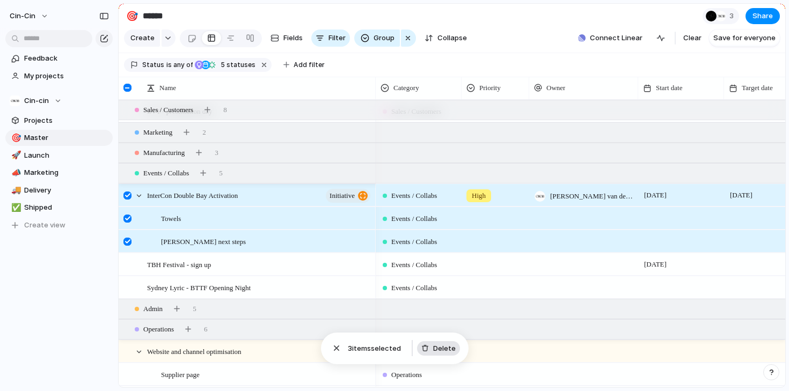 The width and height of the screenshot is (789, 391). Describe the element at coordinates (204, 133) in the screenshot. I see `span: 2` at that location.